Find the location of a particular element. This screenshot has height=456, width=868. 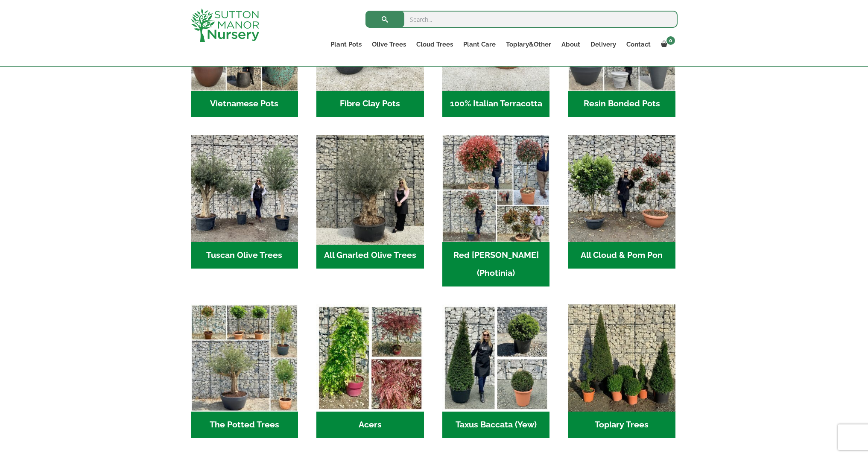

img: Home - 5833C5B7 31D0 4C3A 8E42 DB494A1738DB is located at coordinates (370, 188).